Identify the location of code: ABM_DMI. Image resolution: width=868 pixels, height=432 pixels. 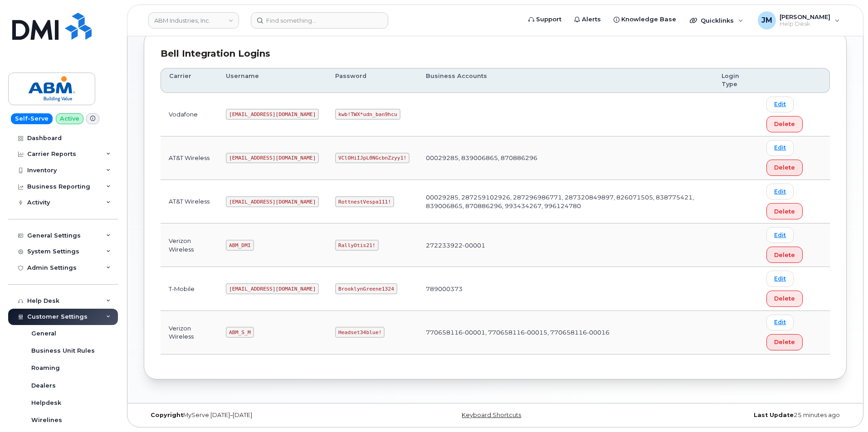
(239, 245).